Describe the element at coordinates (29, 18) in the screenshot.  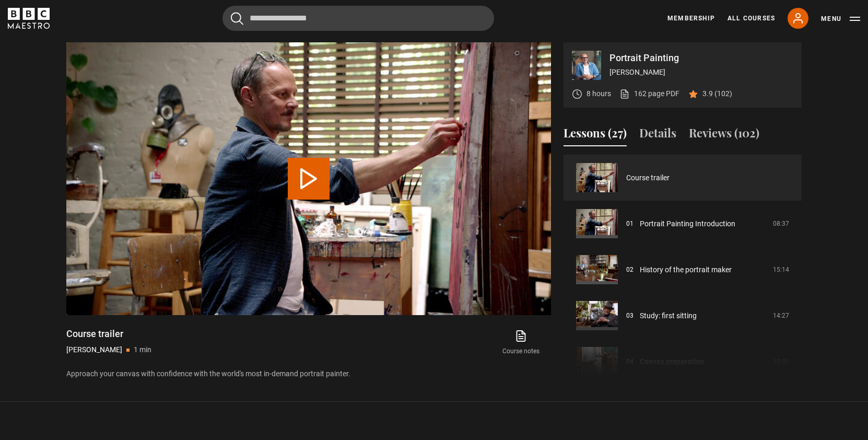
I see `a: BBC Maestro` at that location.